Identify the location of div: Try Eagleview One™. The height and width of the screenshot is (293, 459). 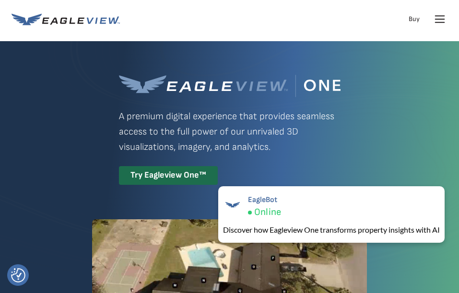
(168, 175).